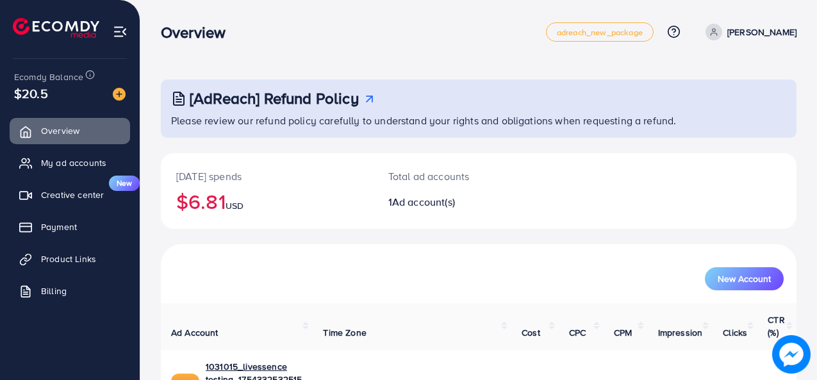  I want to click on span: Impression, so click(681, 333).